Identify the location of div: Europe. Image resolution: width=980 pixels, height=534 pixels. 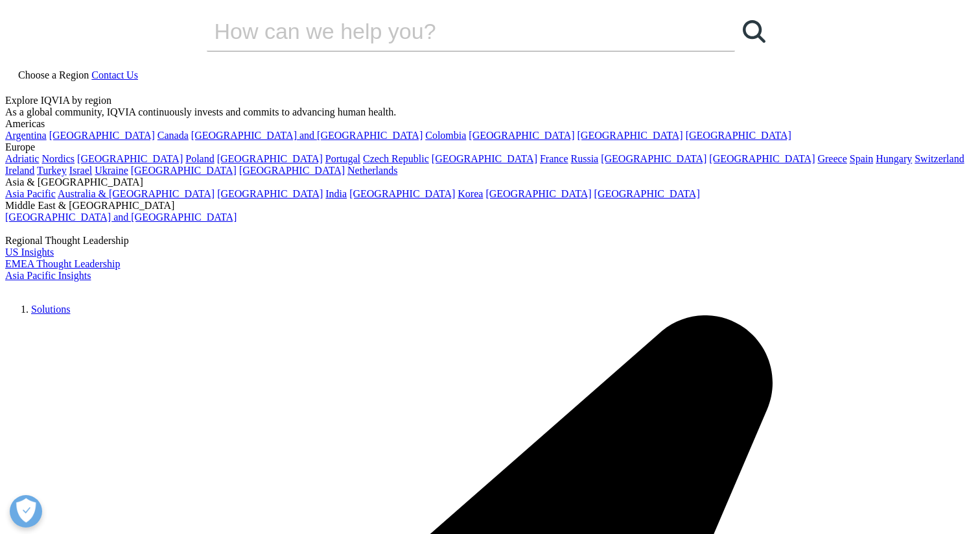
(490, 147).